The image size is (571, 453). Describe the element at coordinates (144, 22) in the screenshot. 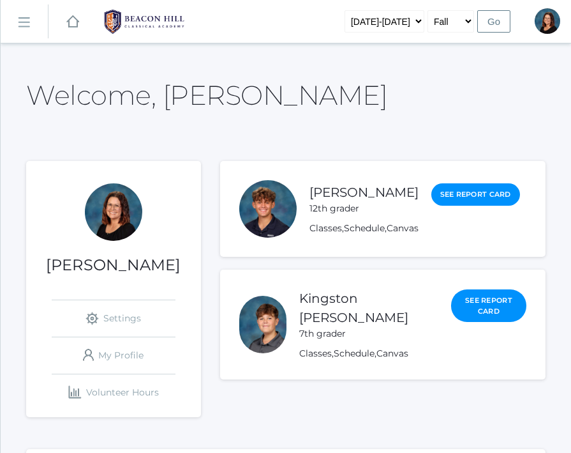

I see `img: BHCALogos-05-308ed15e86a5a0abce9b8dd61676a3503ac9727e845dece92d48e8588c001991.png` at that location.